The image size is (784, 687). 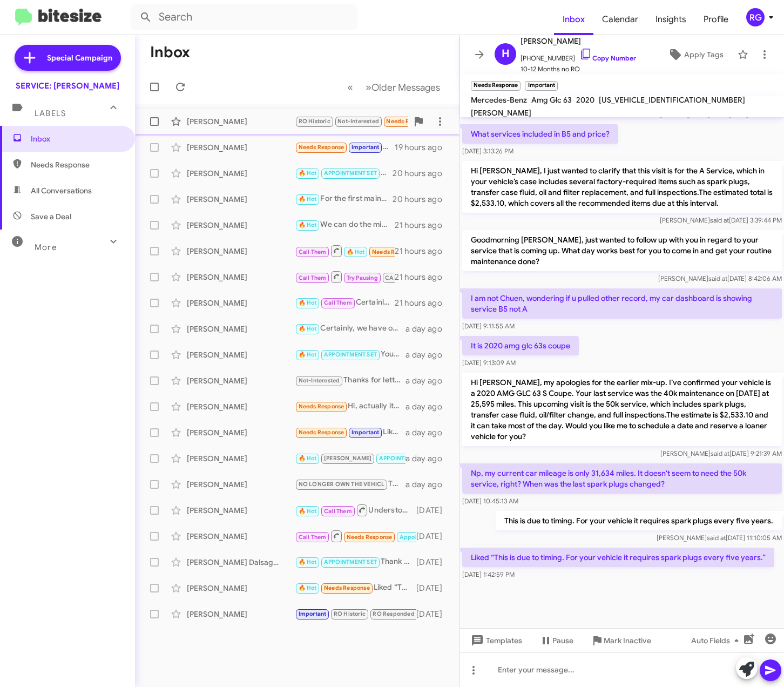 What do you see at coordinates (622, 479) in the screenshot?
I see `p: Np, my current car mileage is only 31,634 miles. It doesn't seem to need the 50k service, right? ...` at bounding box center [622, 479].